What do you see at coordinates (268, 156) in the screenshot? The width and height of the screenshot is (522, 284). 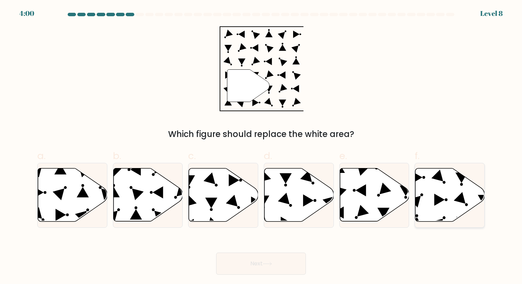 I see `span: d.` at bounding box center [268, 156].